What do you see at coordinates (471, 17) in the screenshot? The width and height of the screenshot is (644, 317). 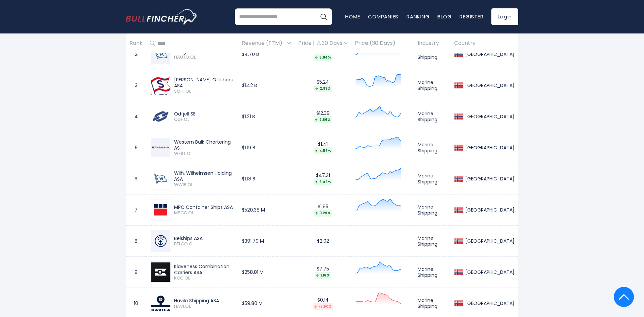 I see `a: Register` at bounding box center [471, 17].